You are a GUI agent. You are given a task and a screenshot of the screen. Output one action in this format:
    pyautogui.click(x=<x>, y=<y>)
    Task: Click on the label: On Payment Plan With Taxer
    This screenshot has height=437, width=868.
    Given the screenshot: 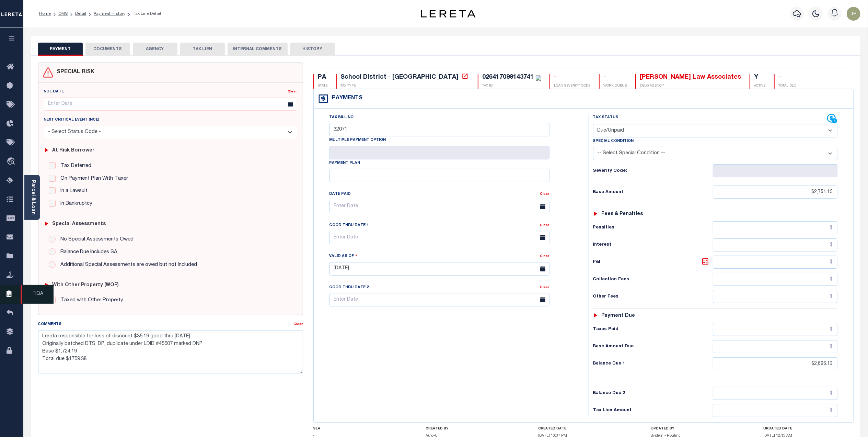 What is the action you would take?
    pyautogui.click(x=92, y=179)
    